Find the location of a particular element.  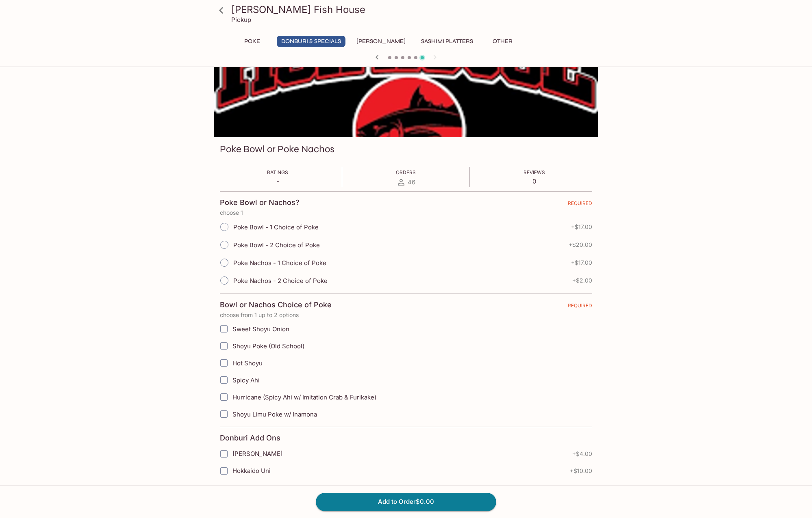

button: Donburi & Specials is located at coordinates (311, 41).